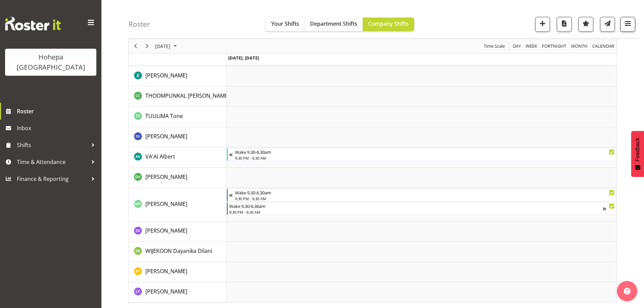 The height and width of the screenshot is (308, 644). I want to click on td: UGAPO Ivandra resource, so click(178, 137).